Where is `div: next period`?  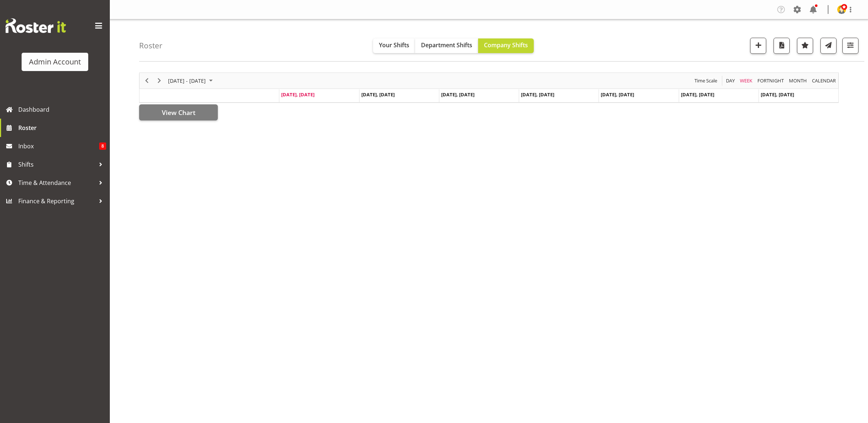
div: next period is located at coordinates (159, 81).